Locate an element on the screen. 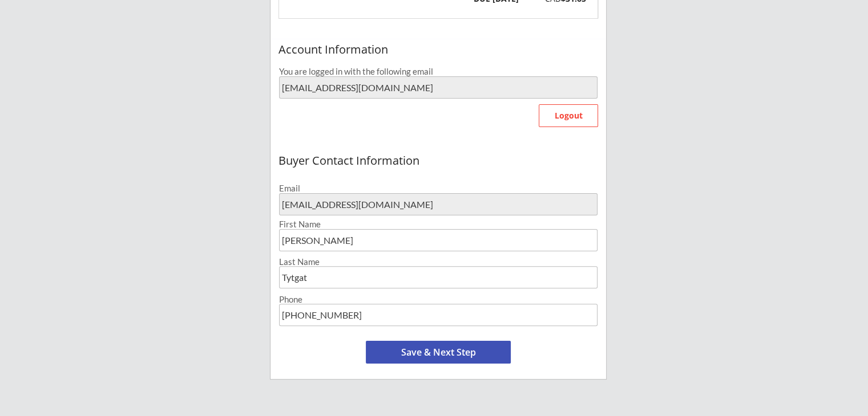  div: First Name is located at coordinates (438, 224).